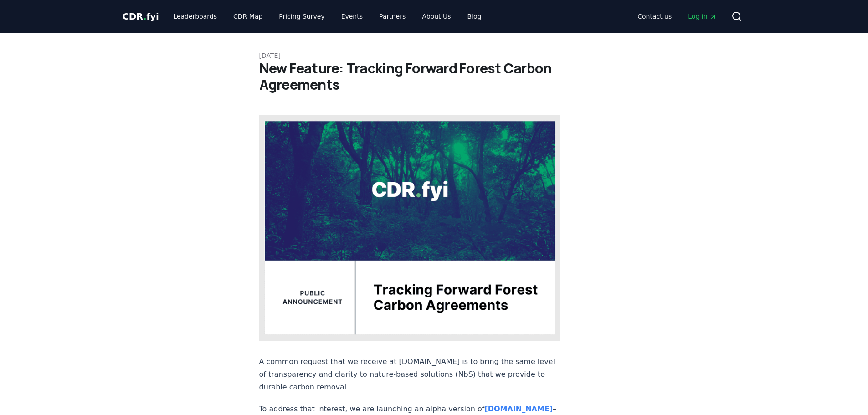 Image resolution: width=868 pixels, height=415 pixels. What do you see at coordinates (474, 17) in the screenshot?
I see `a: Blog` at bounding box center [474, 17].